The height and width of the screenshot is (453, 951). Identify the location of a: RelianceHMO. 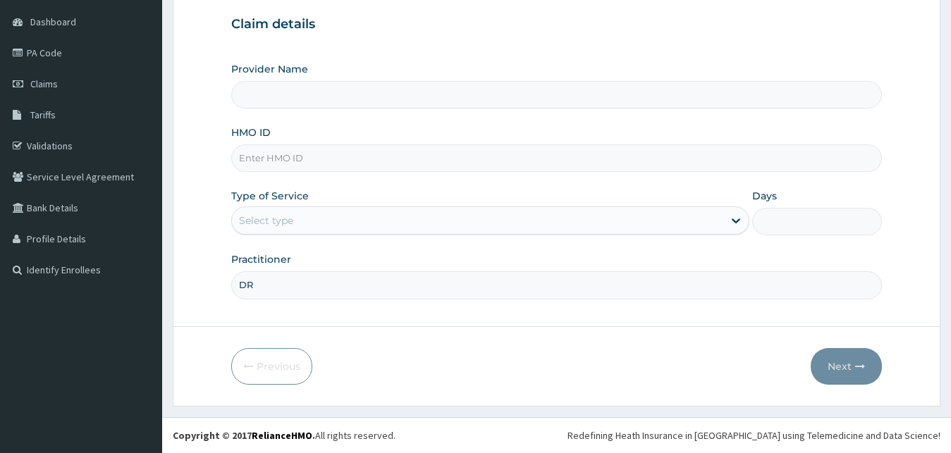
(282, 436).